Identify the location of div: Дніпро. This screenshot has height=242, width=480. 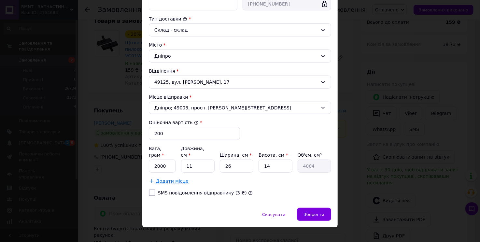
(240, 56).